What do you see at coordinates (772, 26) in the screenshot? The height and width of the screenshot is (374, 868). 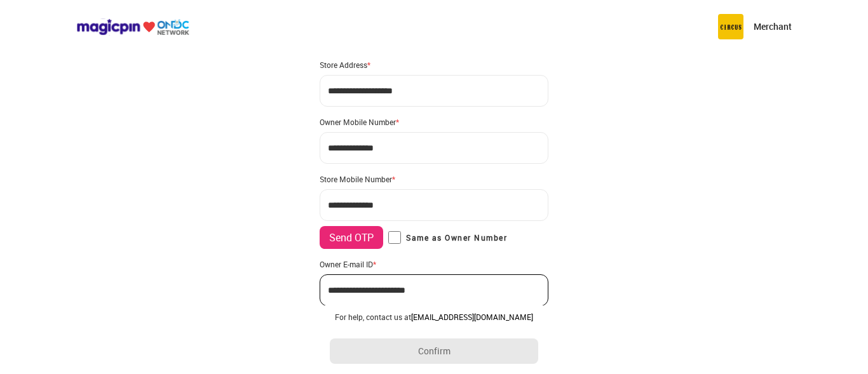 I see `p: Merchant` at bounding box center [772, 26].